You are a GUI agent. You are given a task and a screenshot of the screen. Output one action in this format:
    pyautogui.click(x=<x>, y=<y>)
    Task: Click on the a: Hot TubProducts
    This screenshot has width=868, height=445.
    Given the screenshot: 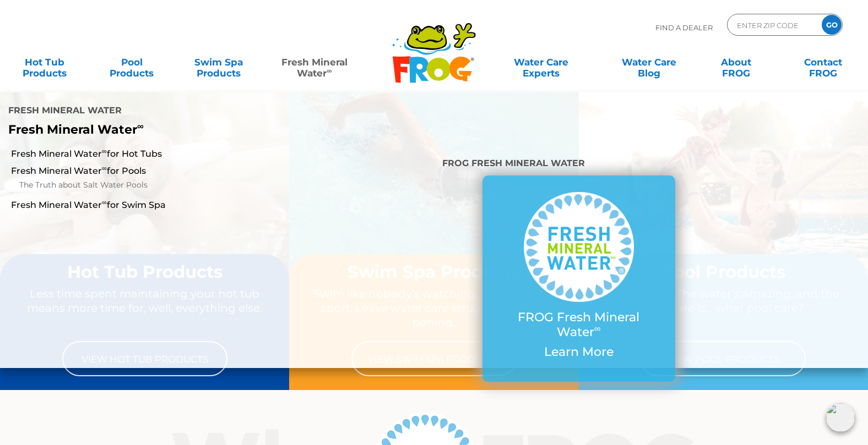 What is the action you would take?
    pyautogui.click(x=45, y=62)
    